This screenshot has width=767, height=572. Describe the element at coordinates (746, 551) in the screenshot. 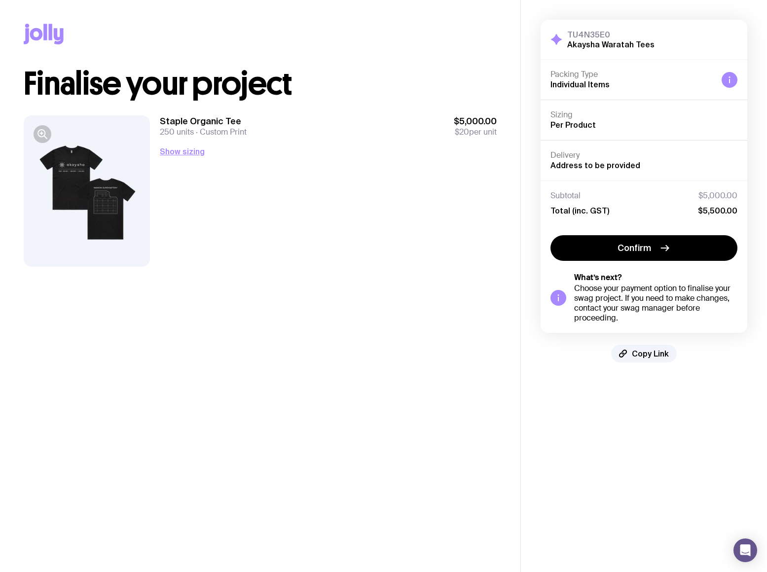

I see `div: Open Intercom Messenger` at that location.